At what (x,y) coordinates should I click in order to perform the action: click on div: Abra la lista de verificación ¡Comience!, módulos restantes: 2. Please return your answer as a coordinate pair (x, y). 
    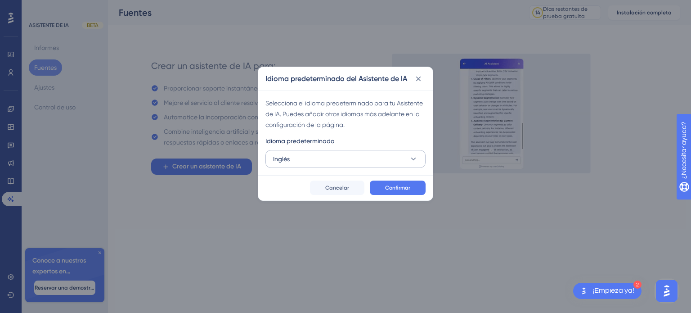
    Looking at the image, I should click on (608, 291).